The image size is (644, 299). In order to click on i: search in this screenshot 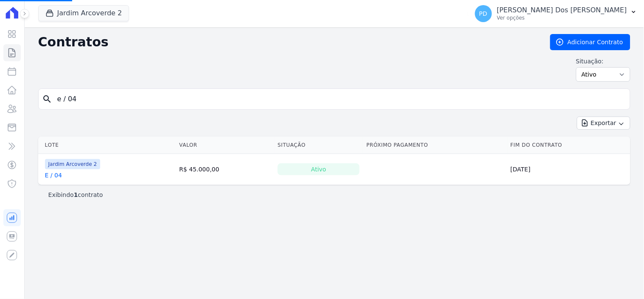, I will do `click(47, 99)`.